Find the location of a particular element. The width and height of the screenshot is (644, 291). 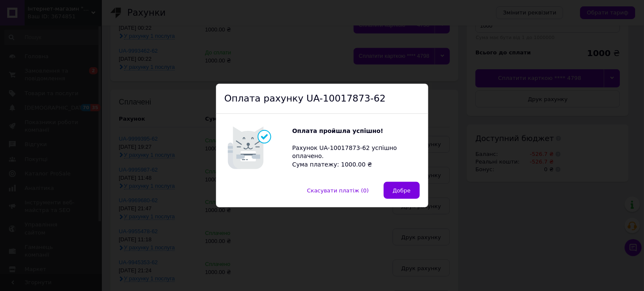

div: Оплата рахунку UA-10017873-62 is located at coordinates (322, 99).